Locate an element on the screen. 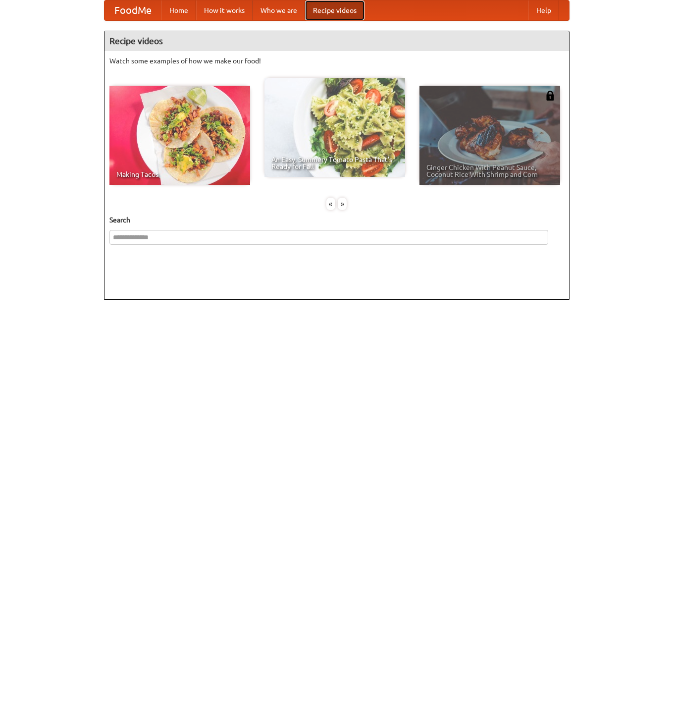  a: Recipe videos is located at coordinates (335, 10).